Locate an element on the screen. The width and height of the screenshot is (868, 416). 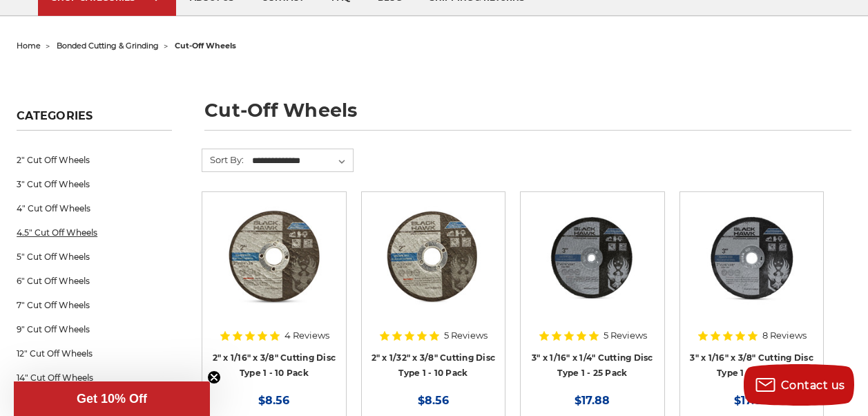
a: 2" x 1/32" x 3/8" Cutting Disc Type 1 - 10 Pack is located at coordinates (434, 366).